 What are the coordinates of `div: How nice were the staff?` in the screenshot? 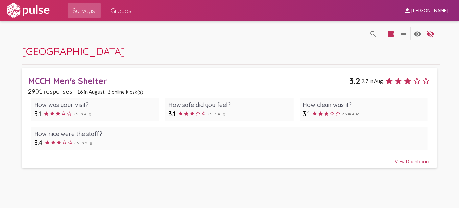 It's located at (229, 133).